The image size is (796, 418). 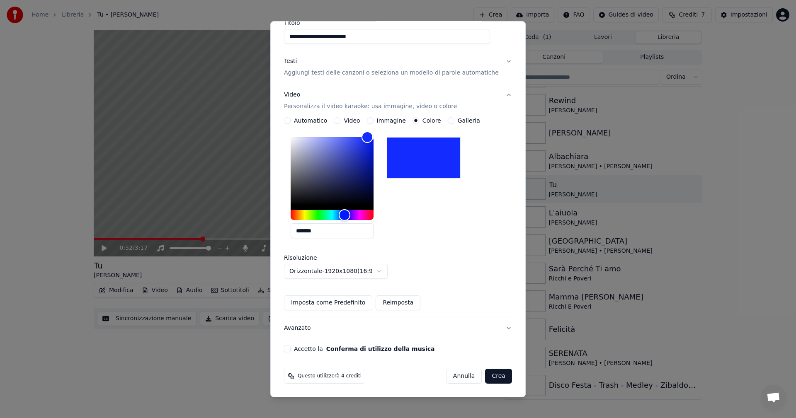 What do you see at coordinates (328, 303) in the screenshot?
I see `button: Imposta come Predefinito` at bounding box center [328, 303].